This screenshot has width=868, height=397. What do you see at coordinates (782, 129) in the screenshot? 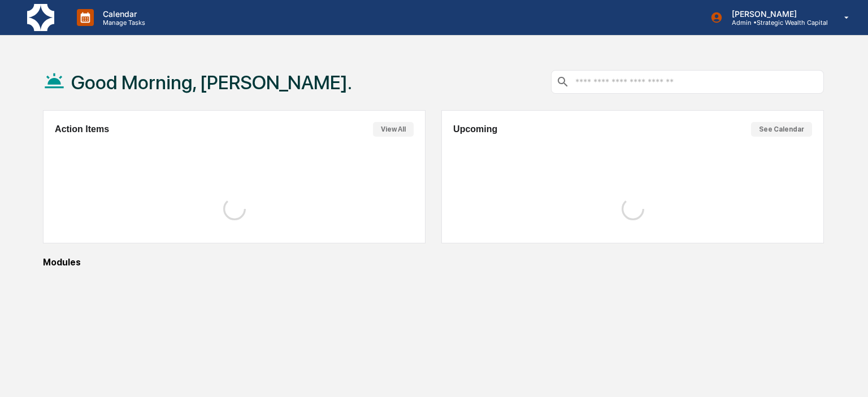
I see `button: See Calendar` at bounding box center [782, 129].